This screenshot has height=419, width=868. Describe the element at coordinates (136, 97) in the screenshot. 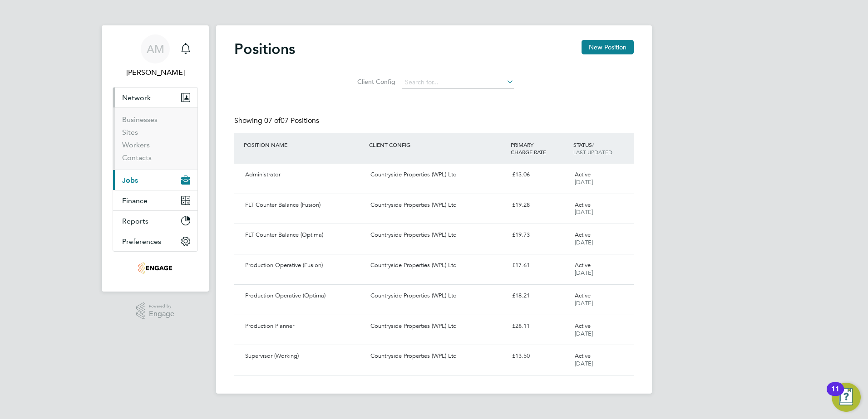

I see `span: Network` at that location.